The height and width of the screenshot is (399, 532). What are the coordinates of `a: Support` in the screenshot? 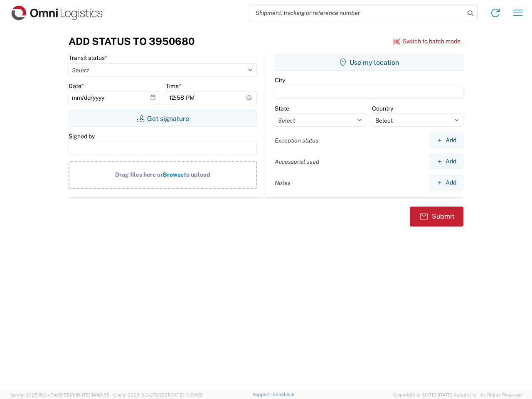 It's located at (263, 394).